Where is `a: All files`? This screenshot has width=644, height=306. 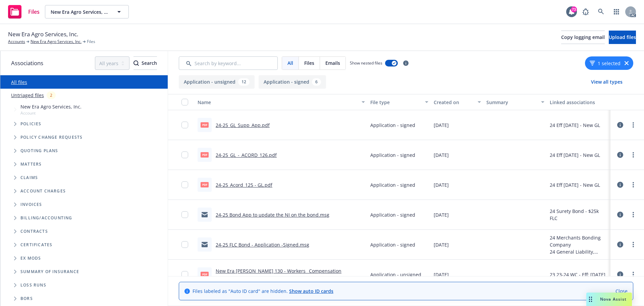 a: All files is located at coordinates (19, 82).